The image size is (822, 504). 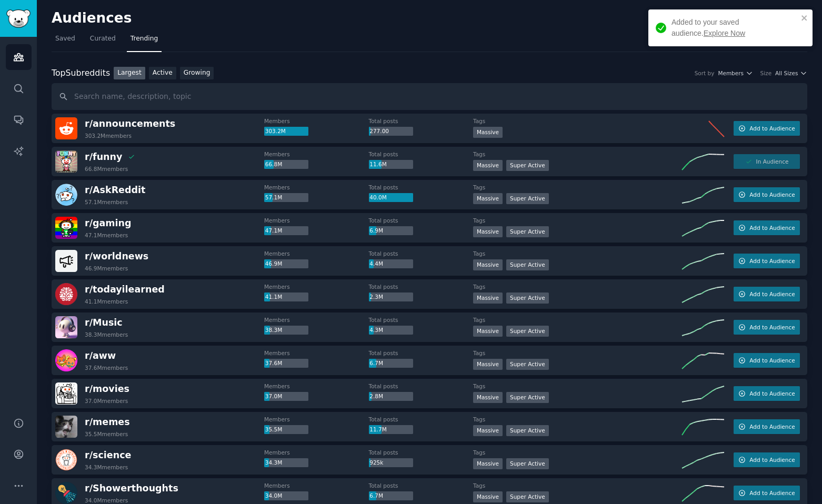 I want to click on span: r/ memes, so click(x=108, y=422).